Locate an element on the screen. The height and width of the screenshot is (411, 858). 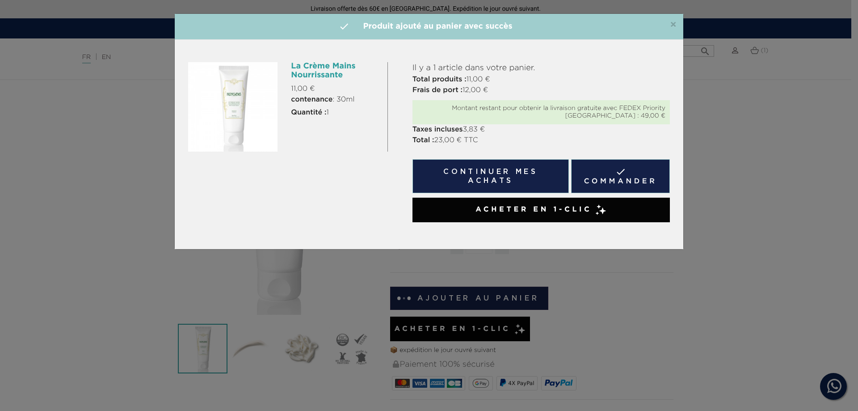
strong: Quantité : is located at coordinates (308, 113).